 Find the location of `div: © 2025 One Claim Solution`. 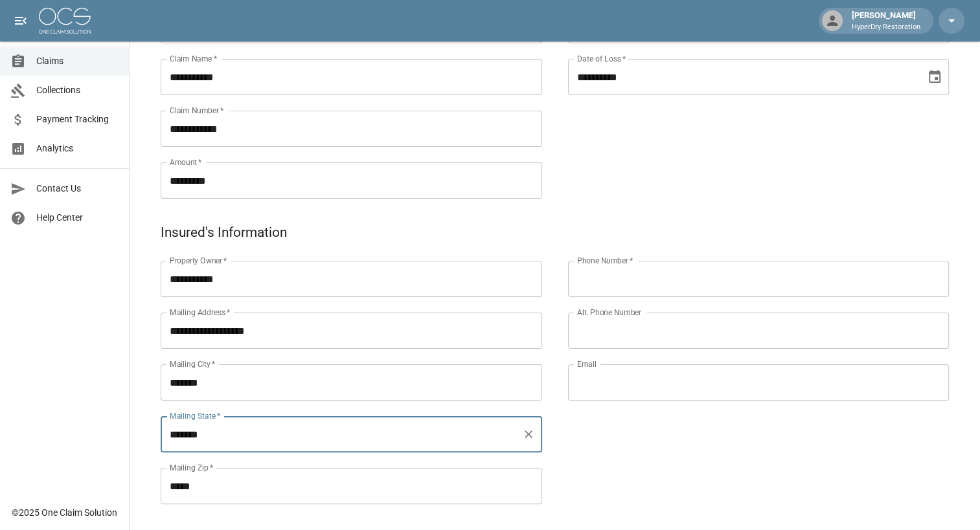

div: © 2025 One Claim Solution is located at coordinates (64, 513).